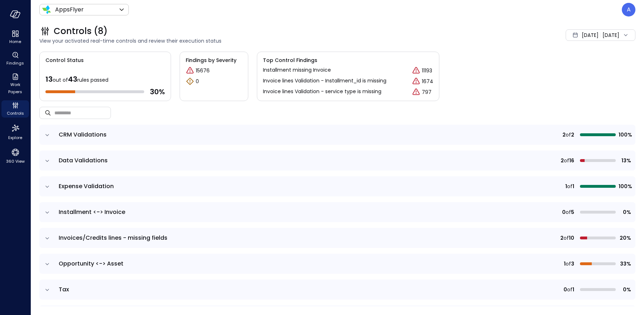  Describe the element at coordinates (92, 212) in the screenshot. I see `span: Installment <-> Invoice` at that location.